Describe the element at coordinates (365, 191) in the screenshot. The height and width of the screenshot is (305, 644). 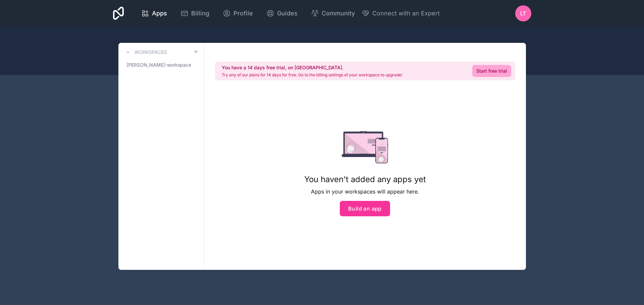
I see `p: Apps in your workspaces will appear here.` at that location.